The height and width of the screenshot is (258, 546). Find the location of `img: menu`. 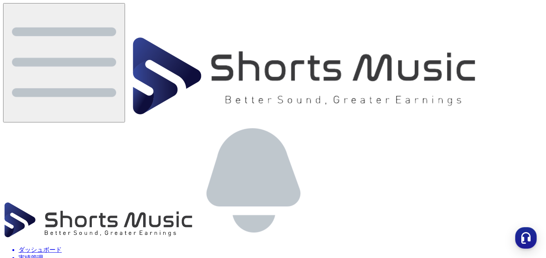

img: menu is located at coordinates (64, 62).